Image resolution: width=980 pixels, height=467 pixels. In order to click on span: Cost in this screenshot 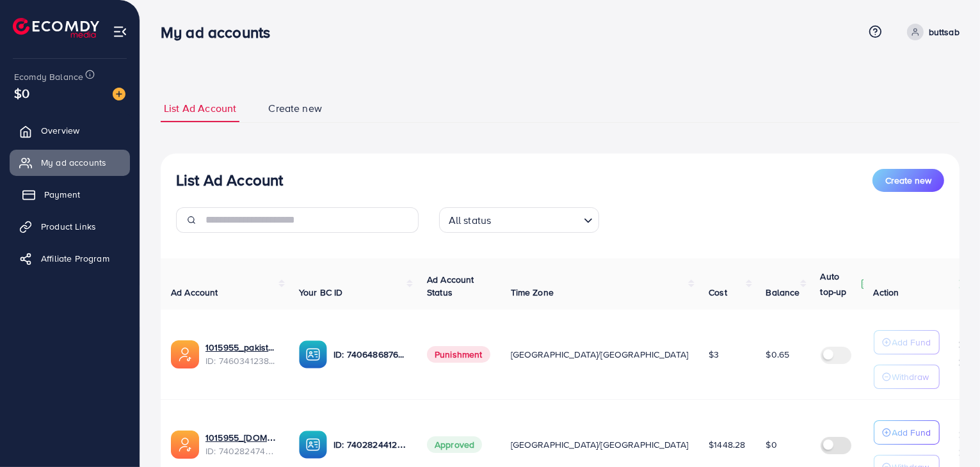, I will do `click(718, 292)`.